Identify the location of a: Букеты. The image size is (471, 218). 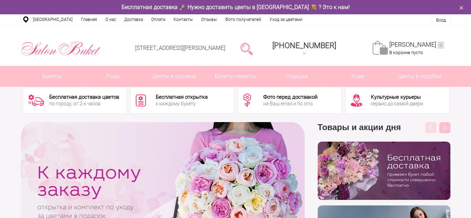
(52, 76).